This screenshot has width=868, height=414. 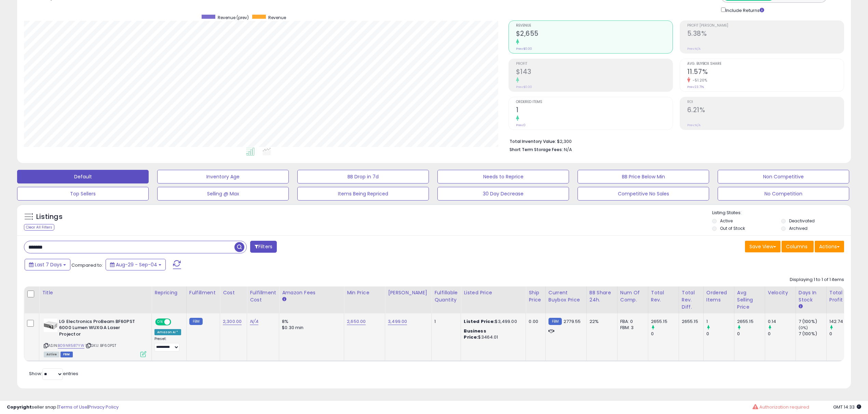 I want to click on span: Columns, so click(x=797, y=247).